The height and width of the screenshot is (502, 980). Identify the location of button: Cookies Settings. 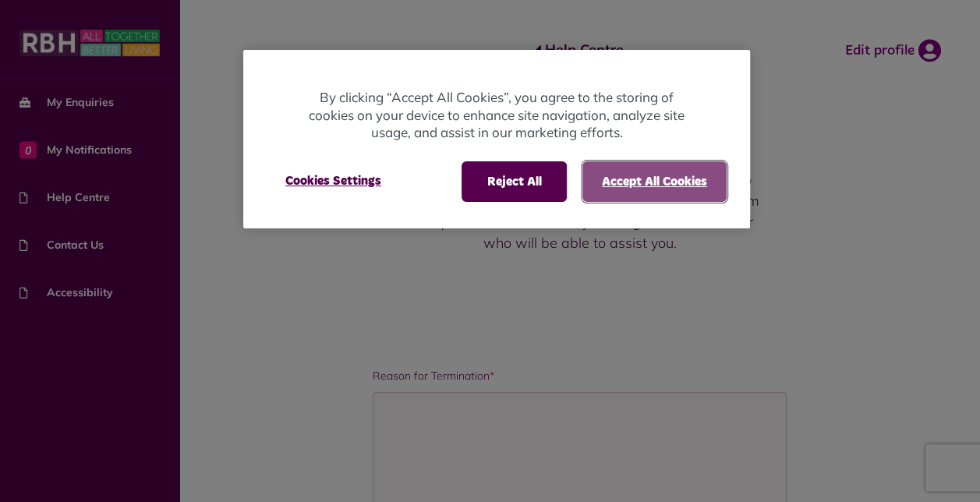
(333, 180).